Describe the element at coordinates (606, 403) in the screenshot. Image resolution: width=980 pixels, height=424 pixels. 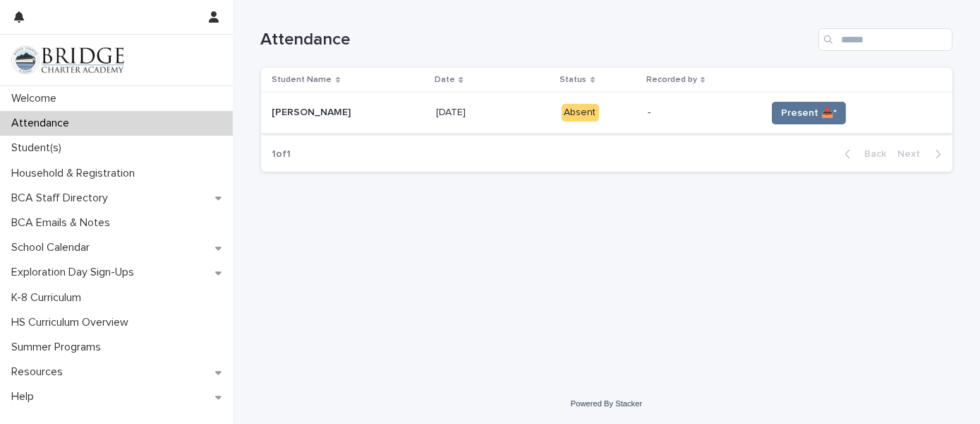
I see `a: Powered By Stacker` at that location.